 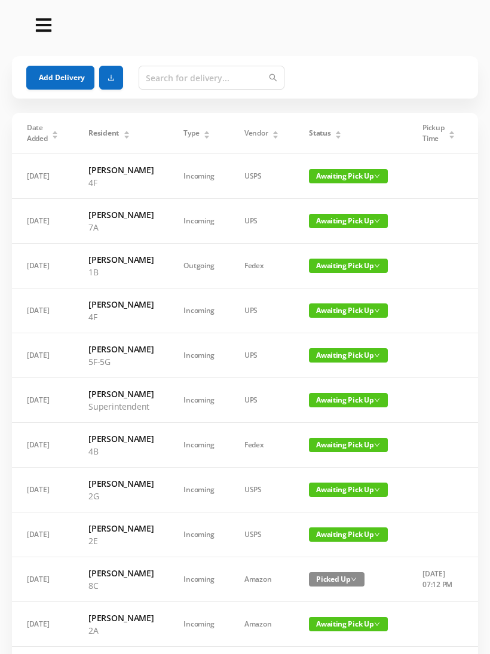 What do you see at coordinates (199, 266) in the screenshot?
I see `td: Outgoing` at bounding box center [199, 266].